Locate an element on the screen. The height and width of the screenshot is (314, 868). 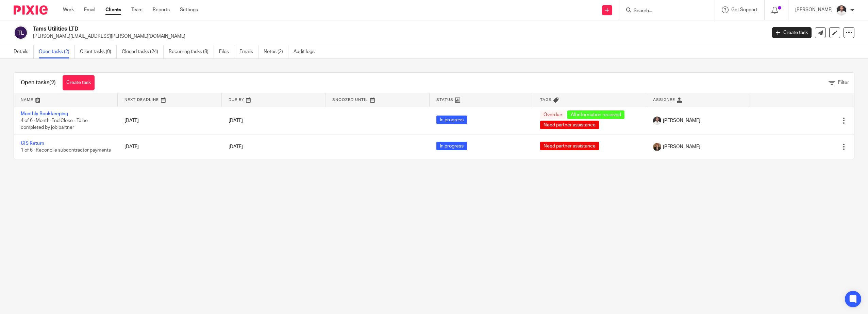
img: WhatsApp%20Image%202025-04-23%20at%2010.20.30_16e186ec.jpg is located at coordinates (657, 147).